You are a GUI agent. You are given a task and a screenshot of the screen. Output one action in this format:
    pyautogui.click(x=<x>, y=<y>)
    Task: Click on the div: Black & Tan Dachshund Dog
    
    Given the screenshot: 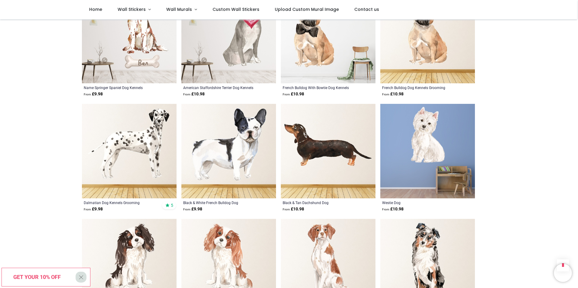 What is the action you would take?
    pyautogui.click(x=319, y=203)
    